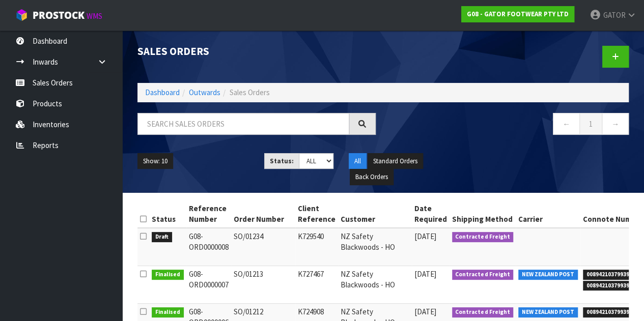 Image resolution: width=644 pixels, height=321 pixels. What do you see at coordinates (591, 124) in the screenshot?
I see `a: 1` at bounding box center [591, 124].